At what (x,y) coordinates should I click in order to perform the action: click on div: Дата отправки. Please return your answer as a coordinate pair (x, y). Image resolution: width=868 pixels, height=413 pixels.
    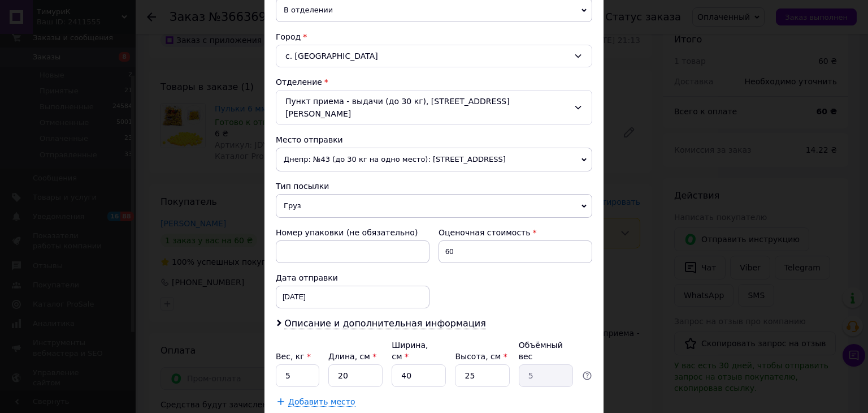
    Looking at the image, I should click on (353, 277).